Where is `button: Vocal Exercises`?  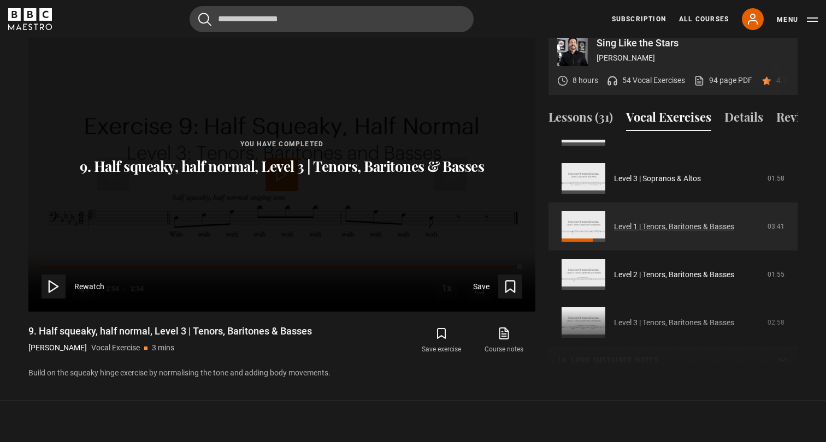
button: Vocal Exercises is located at coordinates (668, 120).